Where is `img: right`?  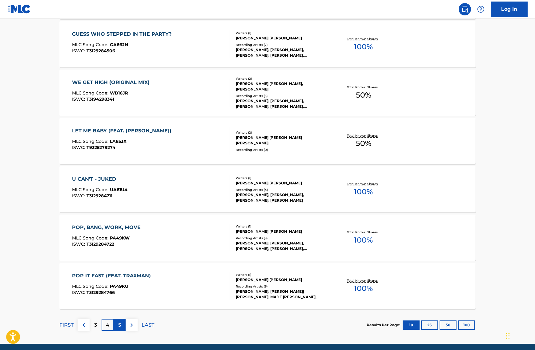
img: right is located at coordinates (132, 325).